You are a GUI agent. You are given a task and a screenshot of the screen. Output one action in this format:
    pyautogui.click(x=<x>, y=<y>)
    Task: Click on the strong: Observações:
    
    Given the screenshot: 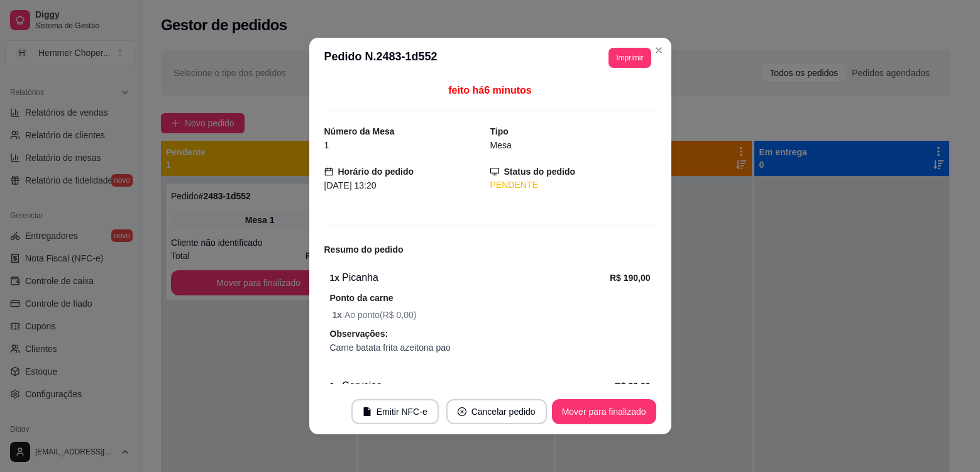 What is the action you would take?
    pyautogui.click(x=359, y=334)
    